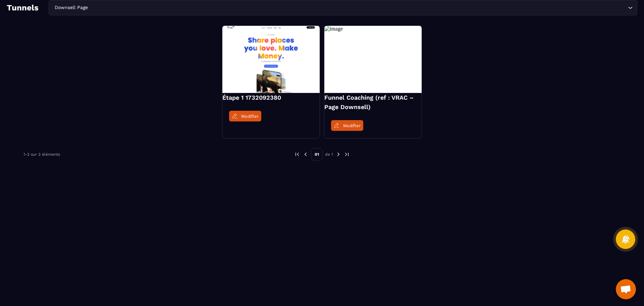  I want to click on h2: Tunnels, so click(22, 8).